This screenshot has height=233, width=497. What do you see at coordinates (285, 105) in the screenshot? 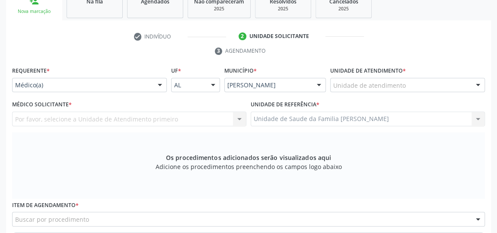
I see `label: Unidade de referência` at bounding box center [285, 105].